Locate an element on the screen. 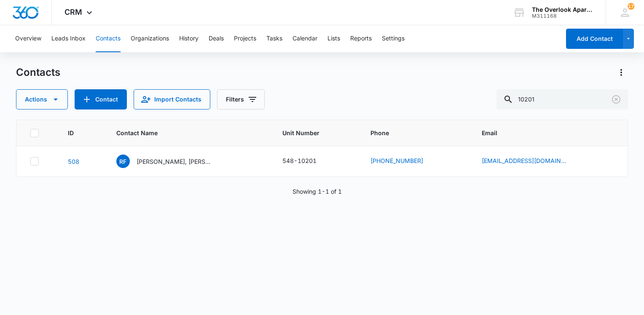  button: Clear is located at coordinates (616, 99).